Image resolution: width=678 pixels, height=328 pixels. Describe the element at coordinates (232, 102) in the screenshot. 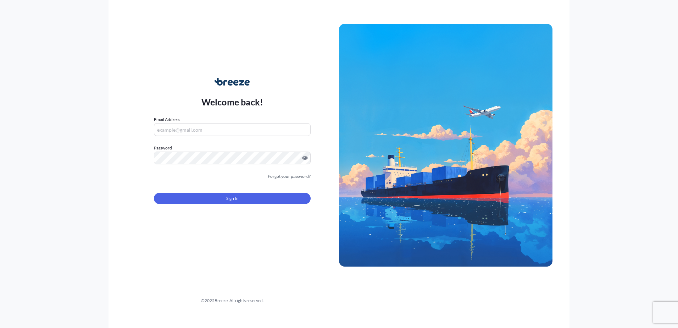

I see `p: Welcome back!` at that location.